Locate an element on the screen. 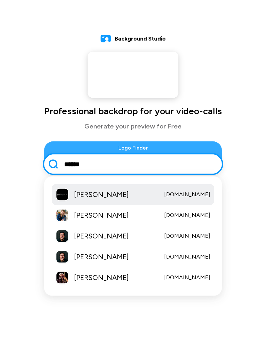 This screenshot has width=266, height=340. span: Logo Finder is located at coordinates (133, 148).